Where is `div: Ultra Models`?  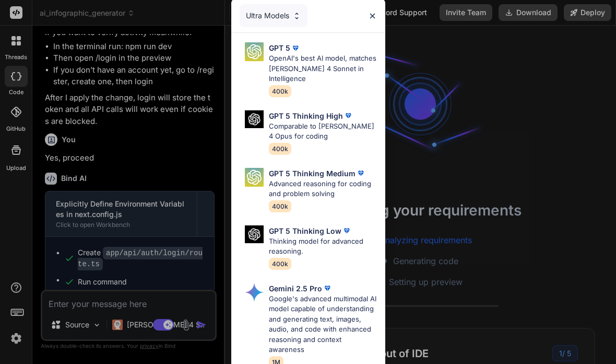 div: Ultra Models is located at coordinates (274, 16).